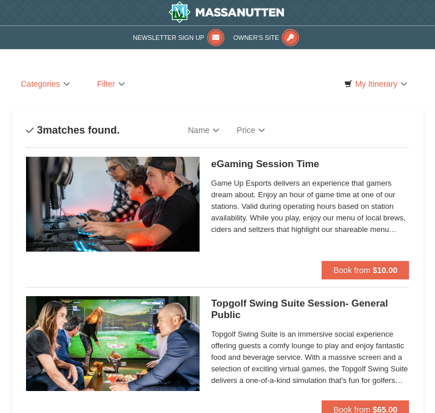 This screenshot has width=435, height=413. I want to click on strong: $10.00, so click(385, 270).